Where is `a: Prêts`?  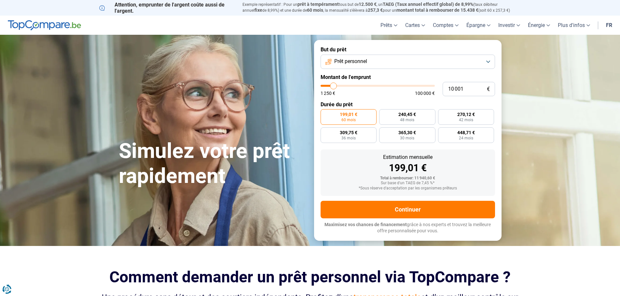
a: Prêts is located at coordinates (389, 25).